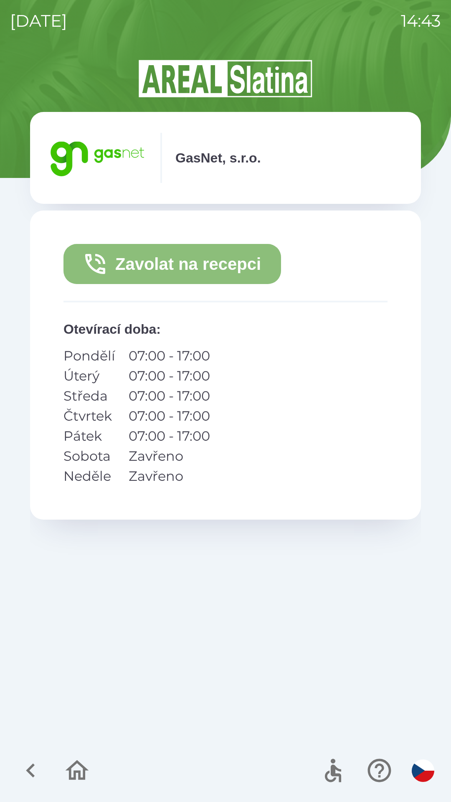  What do you see at coordinates (226, 79) in the screenshot?
I see `img: Logo` at bounding box center [226, 79].